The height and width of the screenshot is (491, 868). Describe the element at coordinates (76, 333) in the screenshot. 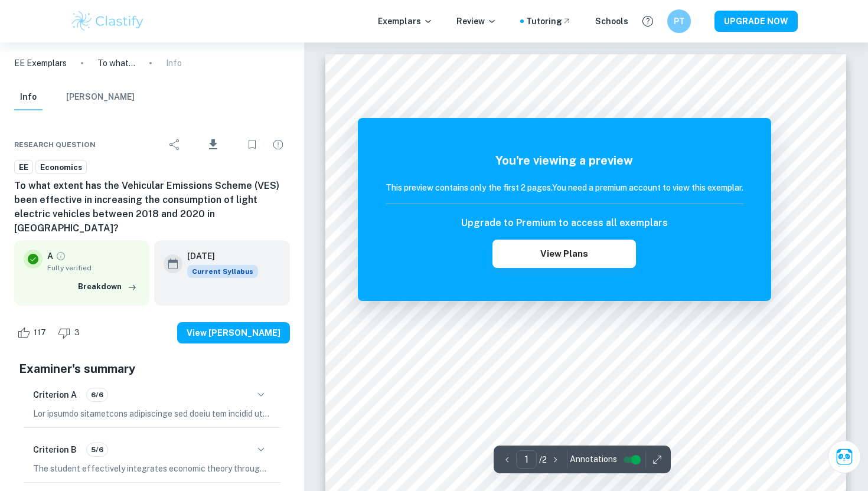

I see `span: 3` at that location.